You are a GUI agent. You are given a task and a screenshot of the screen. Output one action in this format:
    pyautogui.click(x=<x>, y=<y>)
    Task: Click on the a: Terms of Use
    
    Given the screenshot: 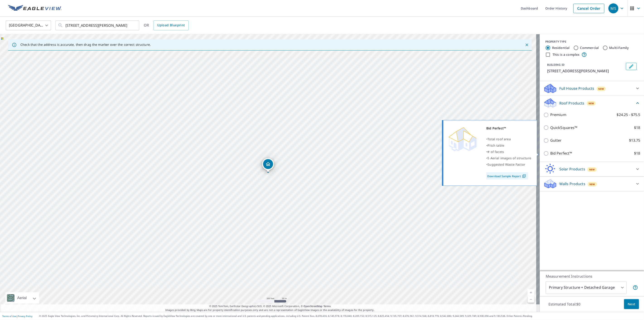 What is the action you would take?
    pyautogui.click(x=9, y=316)
    